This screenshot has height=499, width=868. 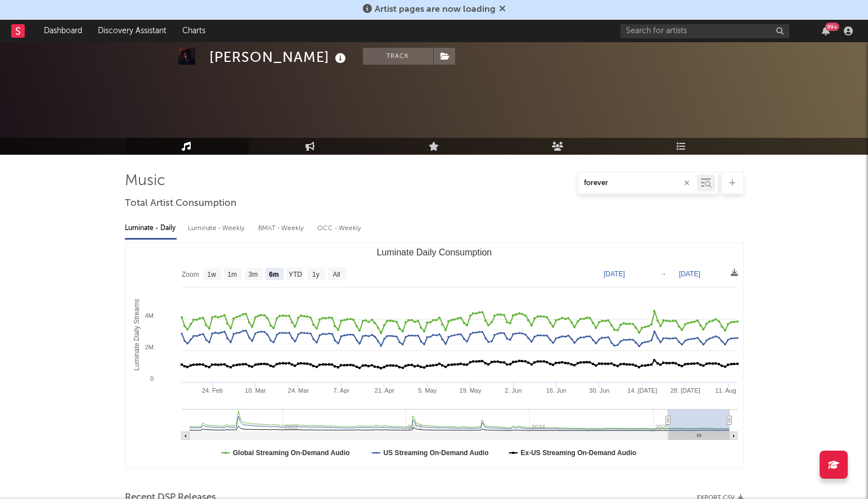 I want to click on text: 2M, so click(x=149, y=347).